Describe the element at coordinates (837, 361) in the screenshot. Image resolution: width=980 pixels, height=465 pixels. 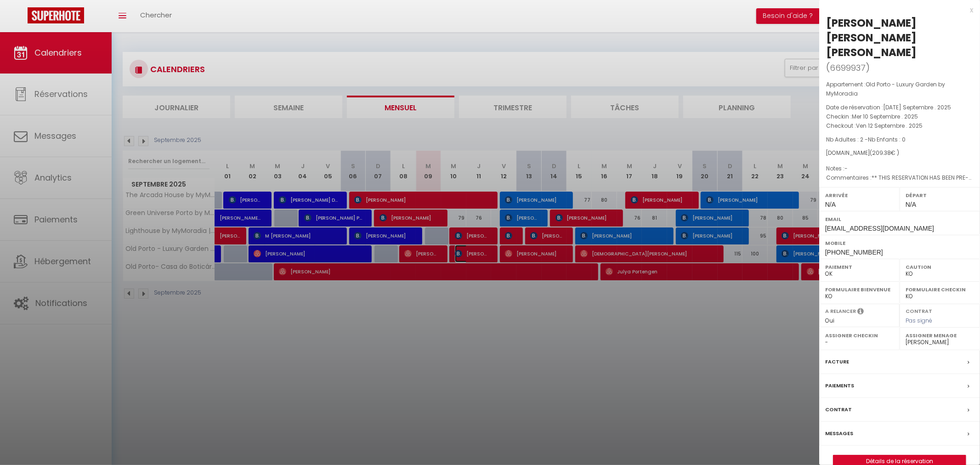
I see `label: Facture` at that location.